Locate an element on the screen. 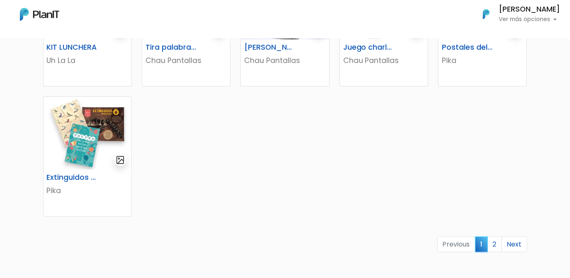 The image size is (570, 278). h6: Juego charlas de mesa + Cartas españolas is located at coordinates (369, 47).